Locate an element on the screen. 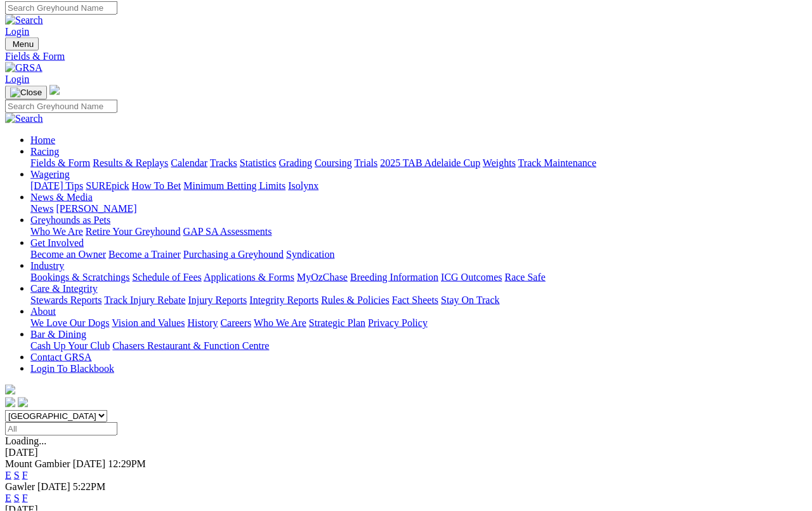 Image resolution: width=812 pixels, height=511 pixels. a: About is located at coordinates (43, 311).